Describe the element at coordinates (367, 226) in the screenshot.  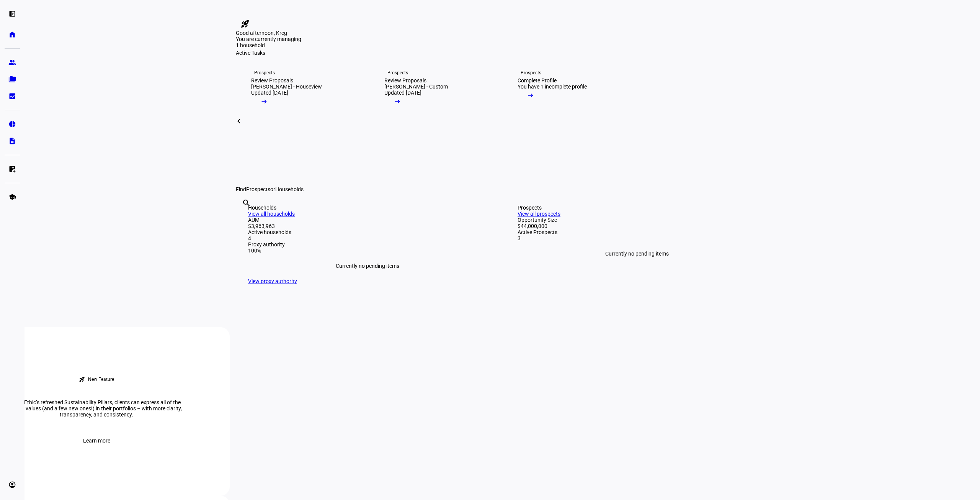
I see `div: $3,963,963` at that location.